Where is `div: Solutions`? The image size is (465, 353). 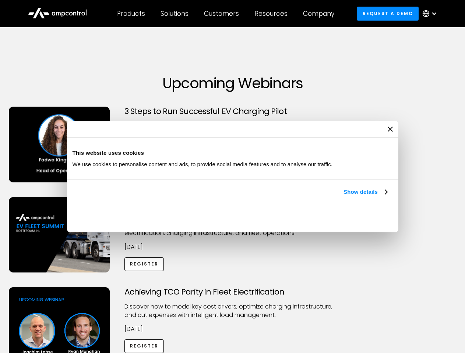 div: Solutions is located at coordinates (174, 14).